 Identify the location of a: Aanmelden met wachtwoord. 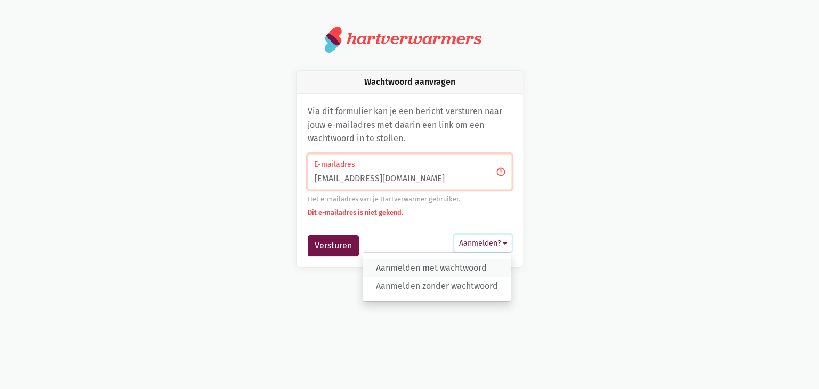
(436, 268).